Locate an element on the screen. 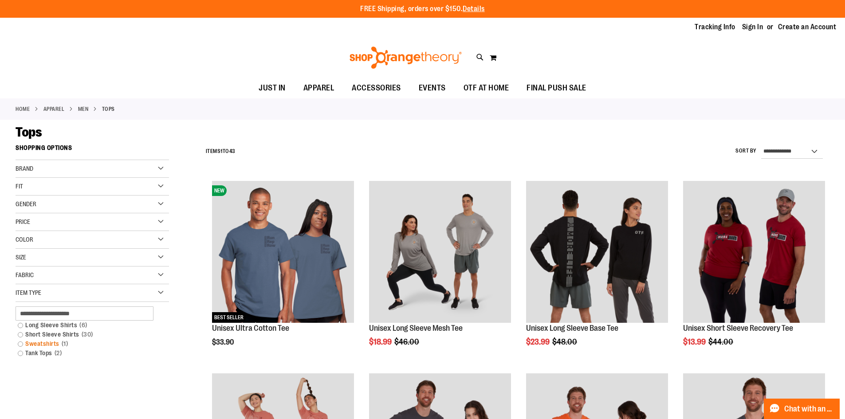  strong: Tops is located at coordinates (108, 109).